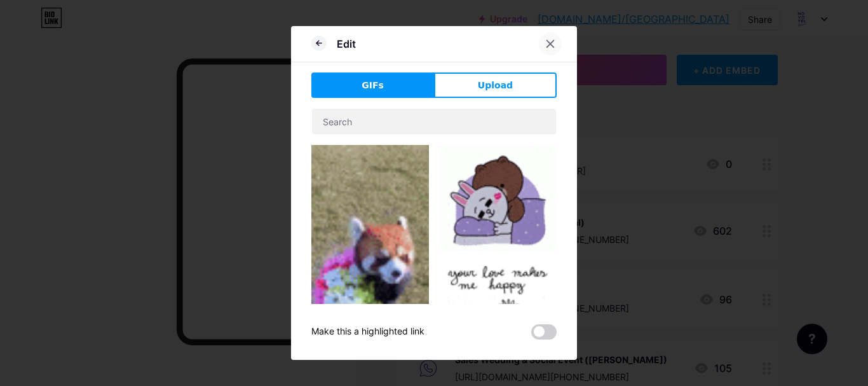  I want to click on span: GIFs, so click(372, 85).